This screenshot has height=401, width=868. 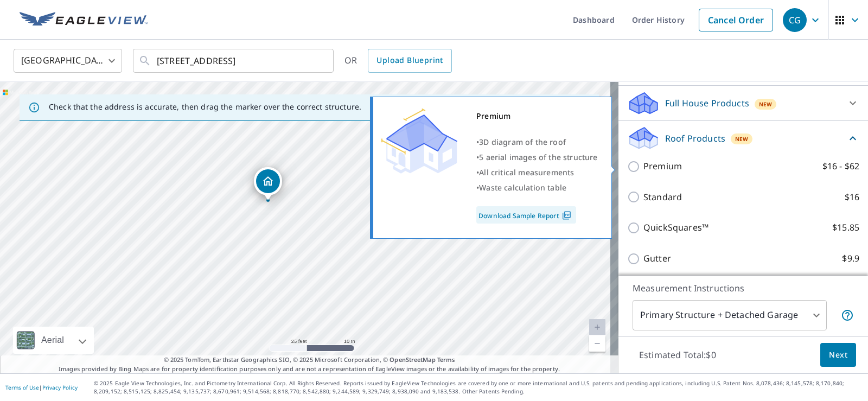 I want to click on p: Premium, so click(x=662, y=166).